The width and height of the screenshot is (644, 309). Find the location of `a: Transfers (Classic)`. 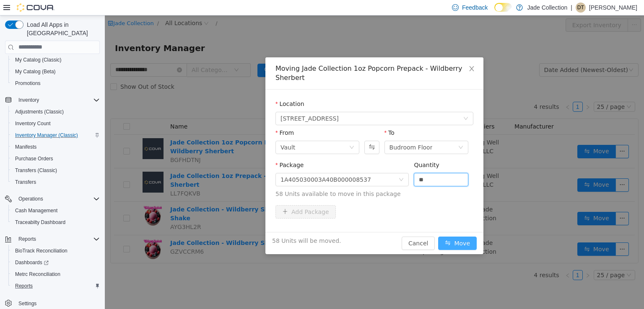

a: Transfers (Classic) is located at coordinates (36, 170).